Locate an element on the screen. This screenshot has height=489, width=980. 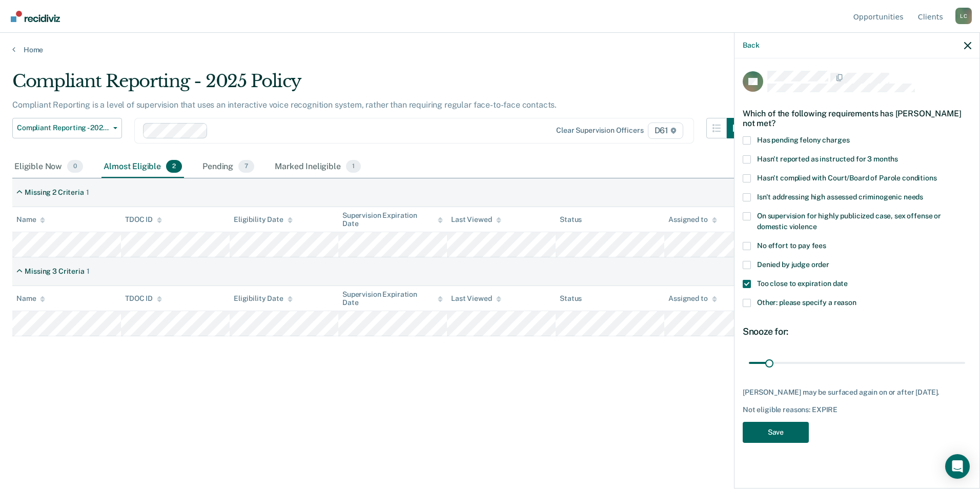
span: 0 is located at coordinates (75, 166).